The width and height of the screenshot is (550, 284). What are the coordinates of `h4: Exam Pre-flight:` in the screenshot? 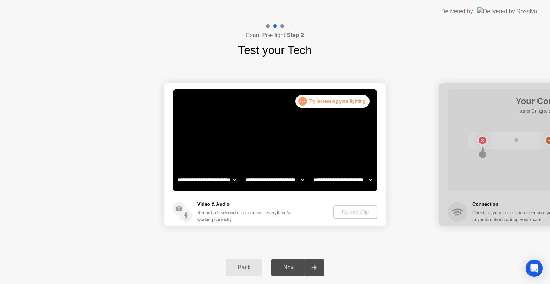 It's located at (275, 35).